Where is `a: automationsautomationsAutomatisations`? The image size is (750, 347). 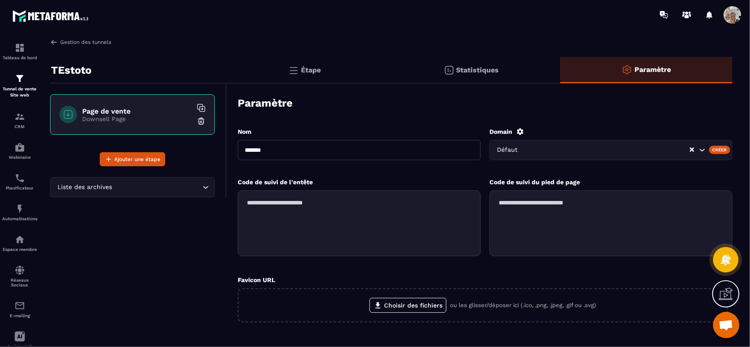
a: automationsautomationsAutomatisations is located at coordinates (20, 213).